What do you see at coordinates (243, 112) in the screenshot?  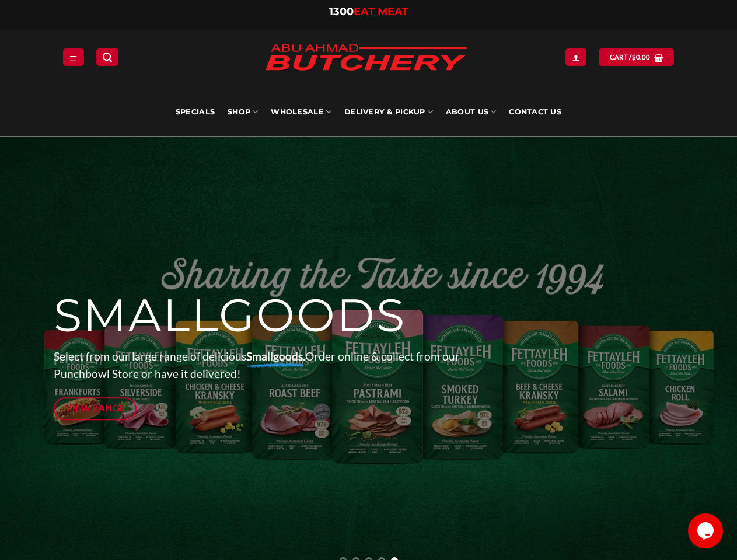 I see `a: SHOP` at bounding box center [243, 112].